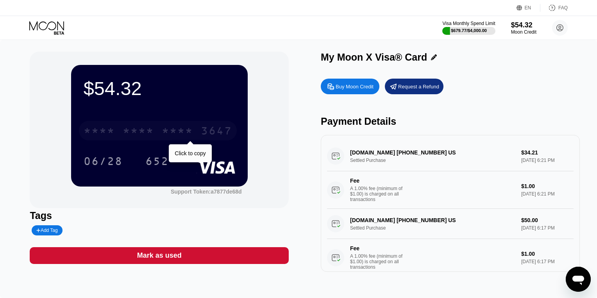  I want to click on div: My Moon X Visa® Card, so click(374, 57).